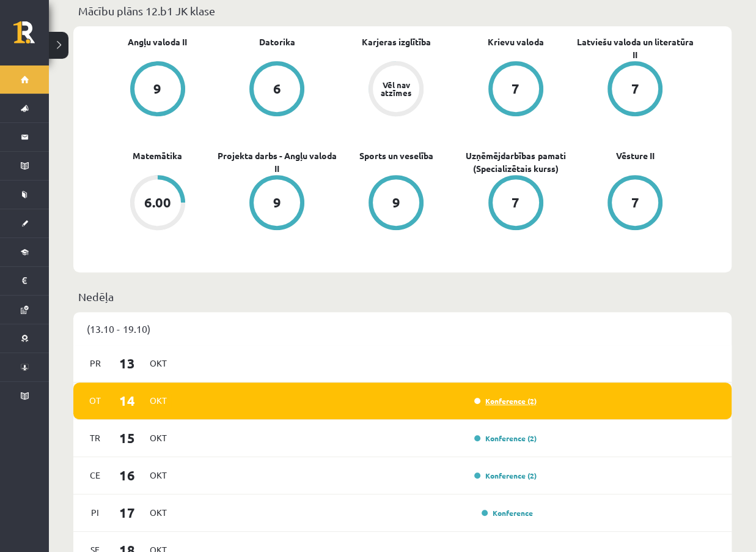  I want to click on a: Rīgas 1. Tālmācības vidusskola, so click(31, 37).